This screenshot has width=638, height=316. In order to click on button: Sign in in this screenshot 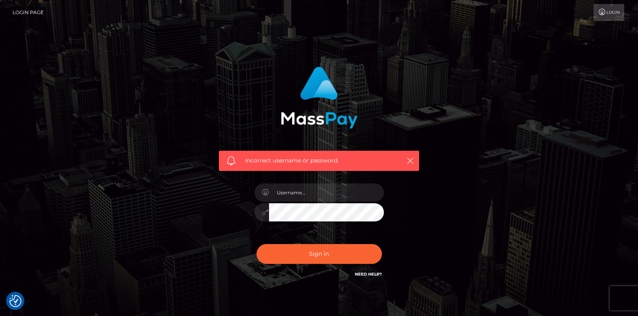, I will do `click(319, 254)`.